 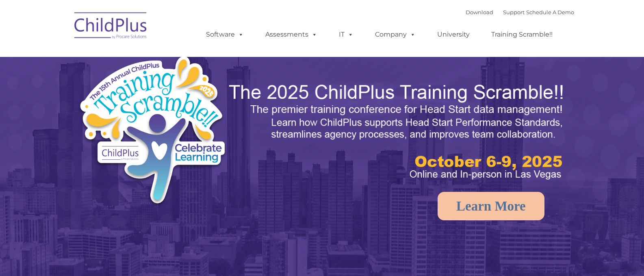 What do you see at coordinates (522, 35) in the screenshot?
I see `a: Training Scramble!!` at bounding box center [522, 35].